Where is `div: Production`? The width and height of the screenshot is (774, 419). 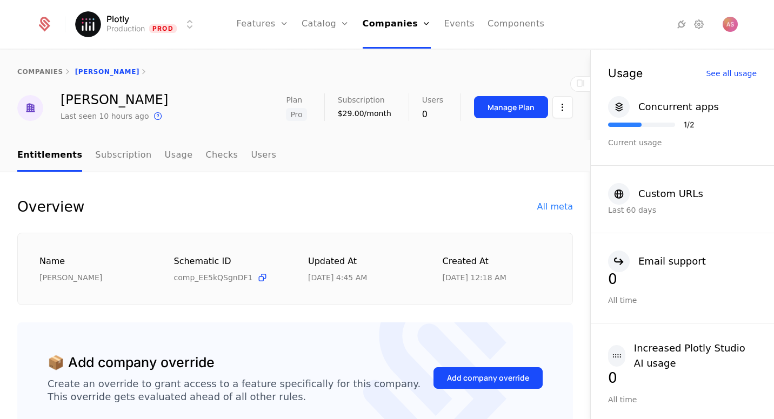 div: Production is located at coordinates (125, 29).